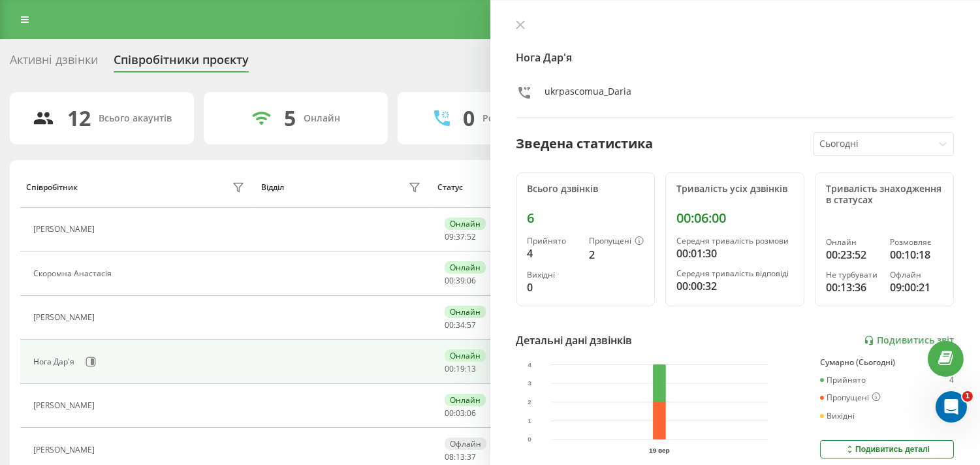  I want to click on div: Середня тривалість відповіді, so click(735, 274).